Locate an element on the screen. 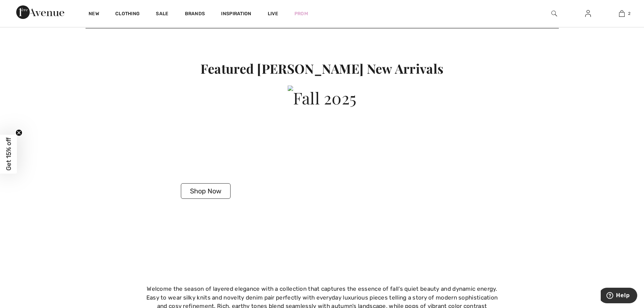 Image resolution: width=644 pixels, height=308 pixels. a: Sign In is located at coordinates (588, 14).